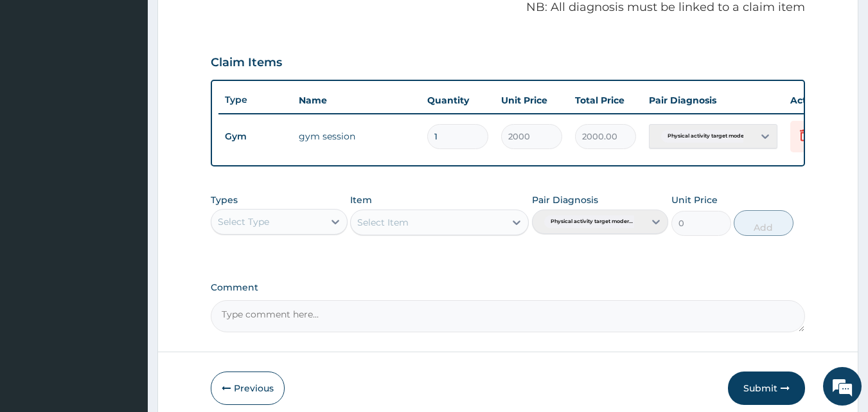 This screenshot has height=412, width=868. Describe the element at coordinates (361, 200) in the screenshot. I see `label: Item` at that location.